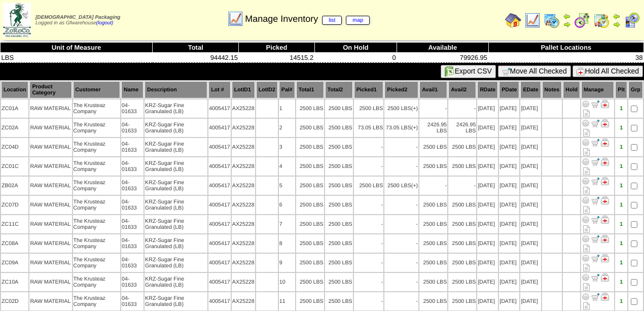  I want to click on th: Location, so click(15, 90).